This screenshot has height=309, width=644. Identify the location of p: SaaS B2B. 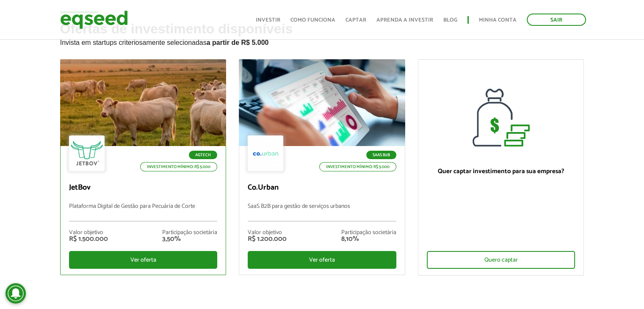
(381, 155).